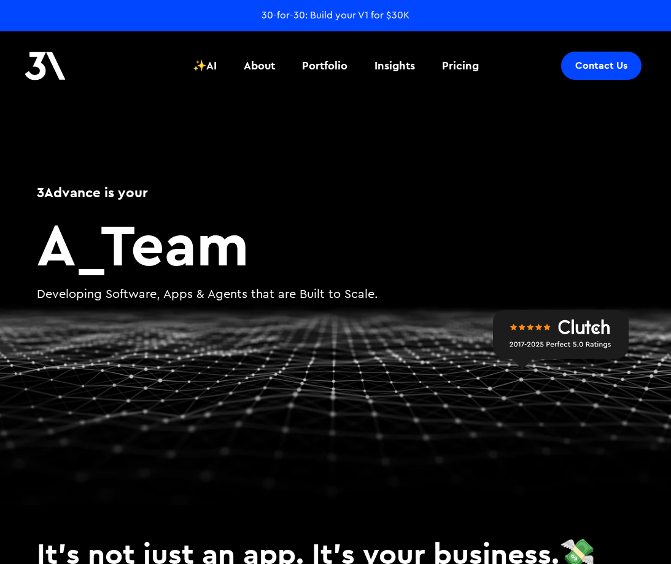  Describe the element at coordinates (395, 66) in the screenshot. I see `div: Insights` at that location.